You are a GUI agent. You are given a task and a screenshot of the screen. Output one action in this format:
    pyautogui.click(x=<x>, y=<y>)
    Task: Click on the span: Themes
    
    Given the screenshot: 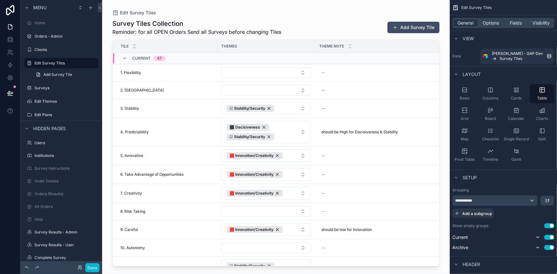 What is the action you would take?
    pyautogui.click(x=229, y=46)
    